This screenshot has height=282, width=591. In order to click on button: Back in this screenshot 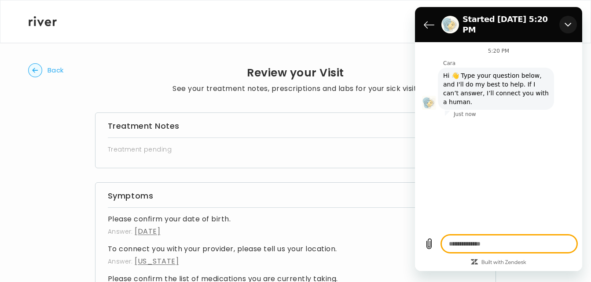, I will do `click(46, 70)`.